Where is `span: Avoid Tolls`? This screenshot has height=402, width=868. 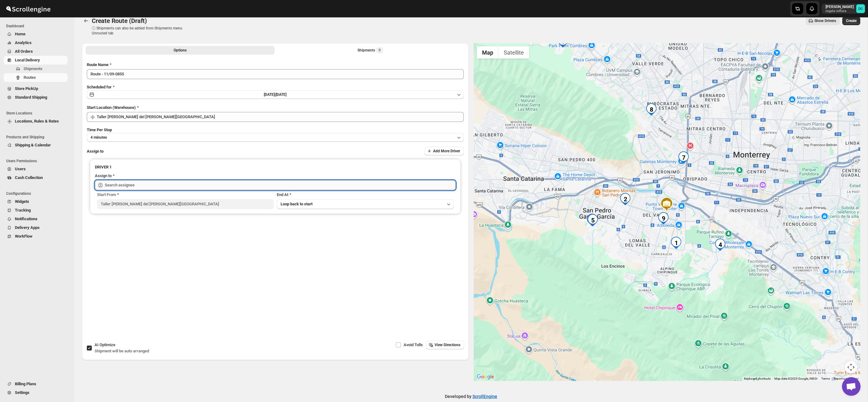 span: Avoid Tolls is located at coordinates (413, 345).